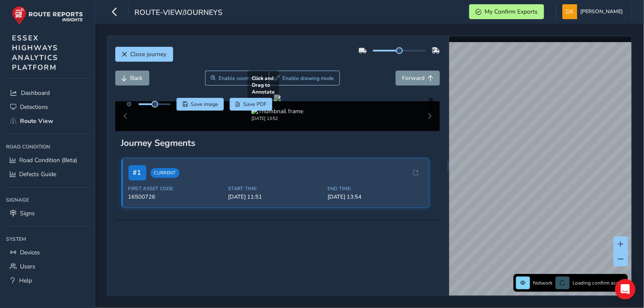 This screenshot has height=308, width=644. I want to click on span: Loading confirm assets, so click(599, 283).